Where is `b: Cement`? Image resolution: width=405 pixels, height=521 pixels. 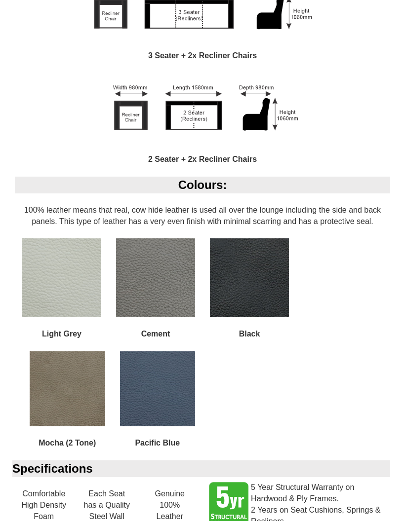
b: Cement is located at coordinates (156, 334).